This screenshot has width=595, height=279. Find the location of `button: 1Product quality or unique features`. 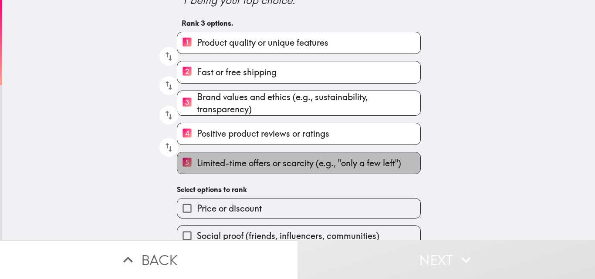

button: 1Product quality or unique features is located at coordinates (299, 43).